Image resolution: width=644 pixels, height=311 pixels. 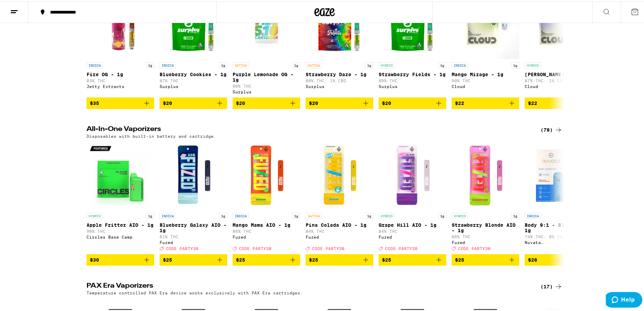 I want to click on p: Mango Mirage - 1g, so click(x=485, y=73).